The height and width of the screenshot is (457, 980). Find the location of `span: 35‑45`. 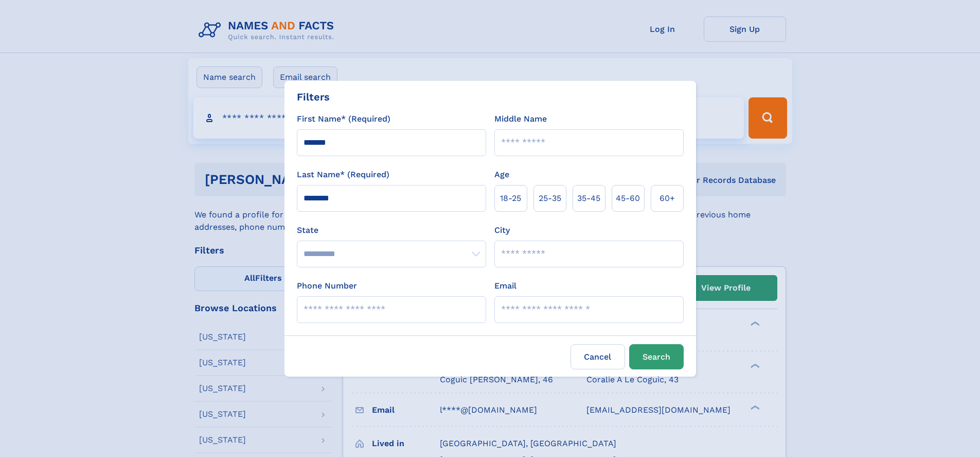

span: 35‑45 is located at coordinates (588, 198).